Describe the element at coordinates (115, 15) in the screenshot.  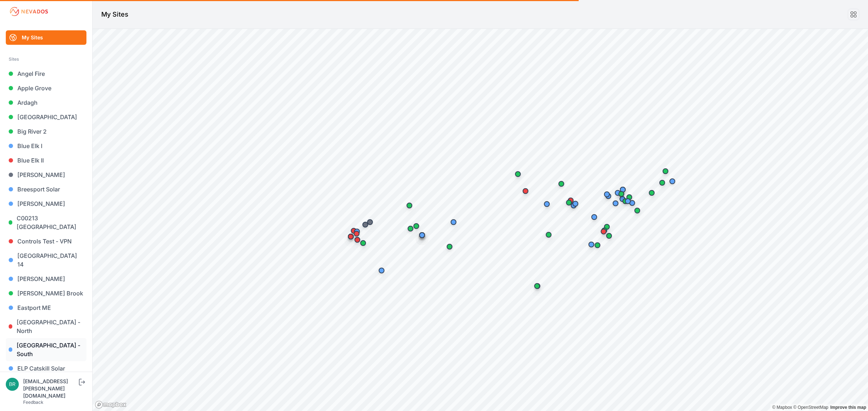
I see `h1: My Sites` at that location.